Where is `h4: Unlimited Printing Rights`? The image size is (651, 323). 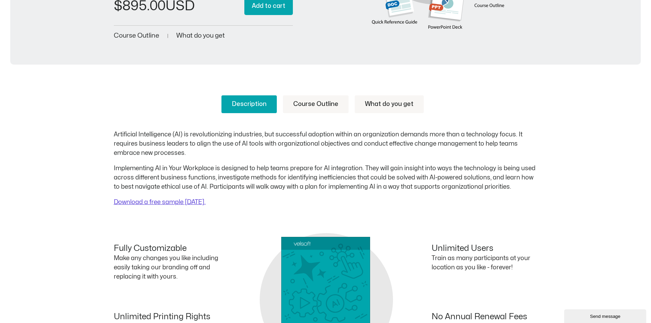
h4: Unlimited Printing Rights is located at coordinates (167, 317).